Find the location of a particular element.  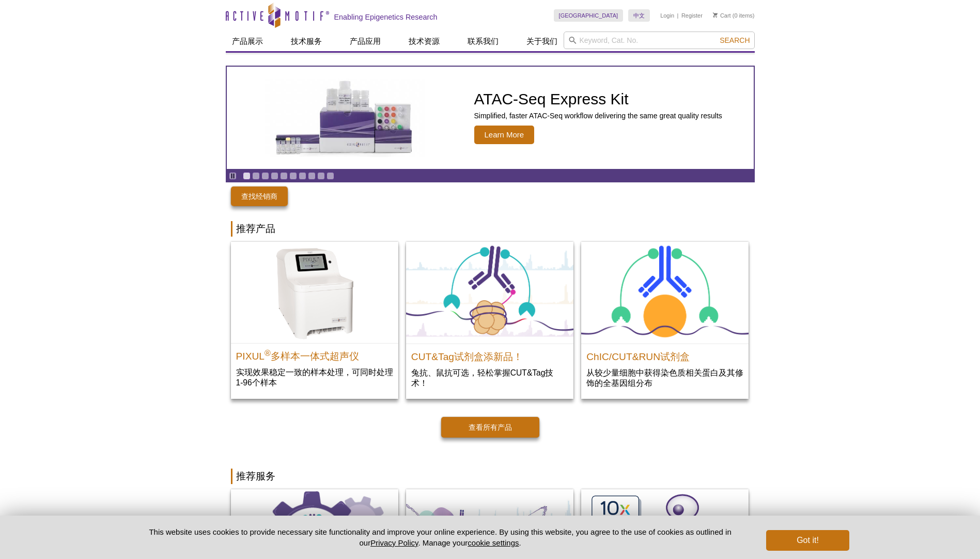

a: Go to slide 7 is located at coordinates (302, 176).